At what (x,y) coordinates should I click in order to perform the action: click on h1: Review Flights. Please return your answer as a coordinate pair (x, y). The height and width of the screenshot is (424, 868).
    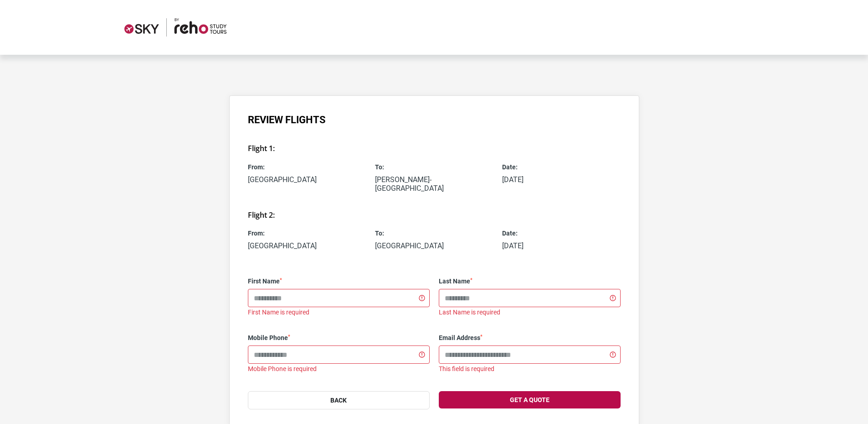
    Looking at the image, I should click on (434, 120).